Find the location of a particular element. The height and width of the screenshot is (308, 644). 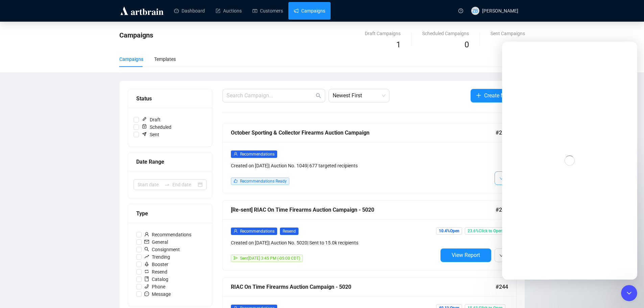

span: Campaigns is located at coordinates (136, 35).